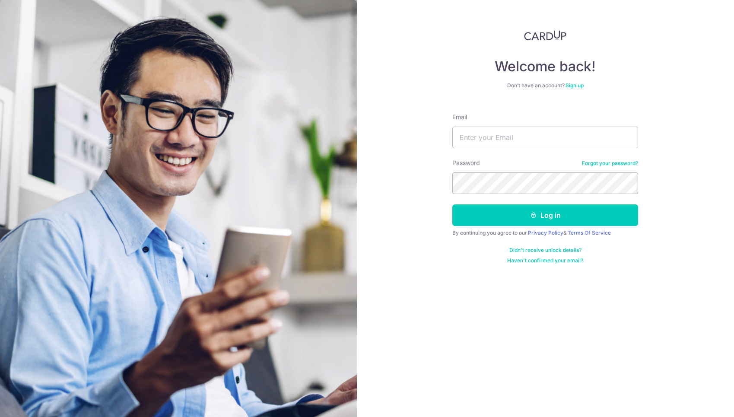 The width and height of the screenshot is (734, 417). I want to click on a: Haven't confirmed your email?, so click(545, 260).